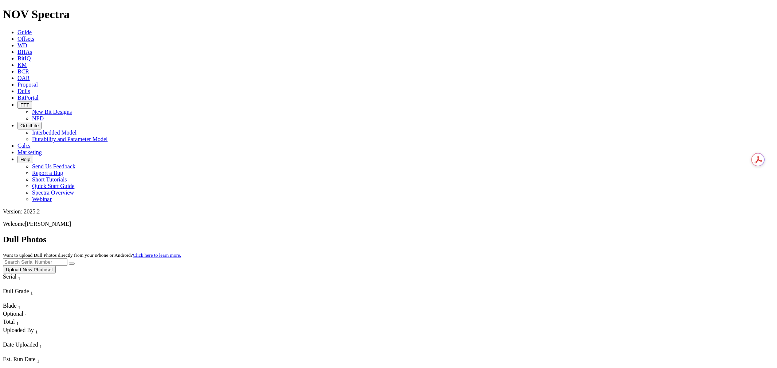 The height and width of the screenshot is (368, 777). Describe the element at coordinates (16, 291) in the screenshot. I see `span: Dull Grade` at that location.